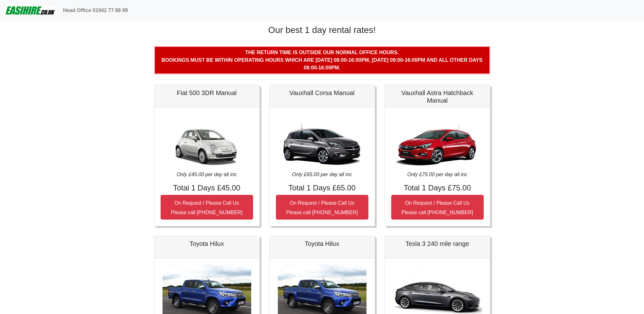 Image resolution: width=644 pixels, height=314 pixels. Describe the element at coordinates (437, 188) in the screenshot. I see `h4: Total 1 Days £75.00` at that location.